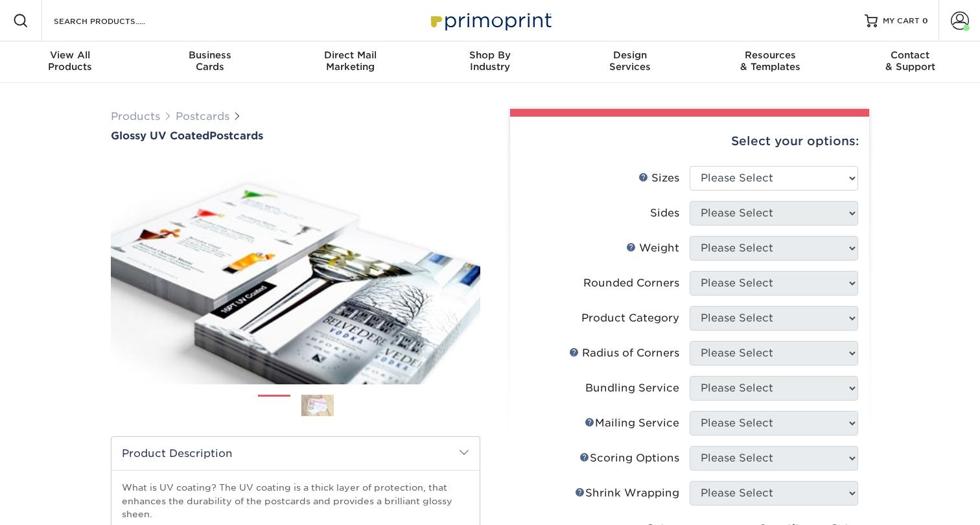 This screenshot has width=980, height=525. Describe the element at coordinates (626, 494) in the screenshot. I see `div: Shrink Wrapping` at that location.